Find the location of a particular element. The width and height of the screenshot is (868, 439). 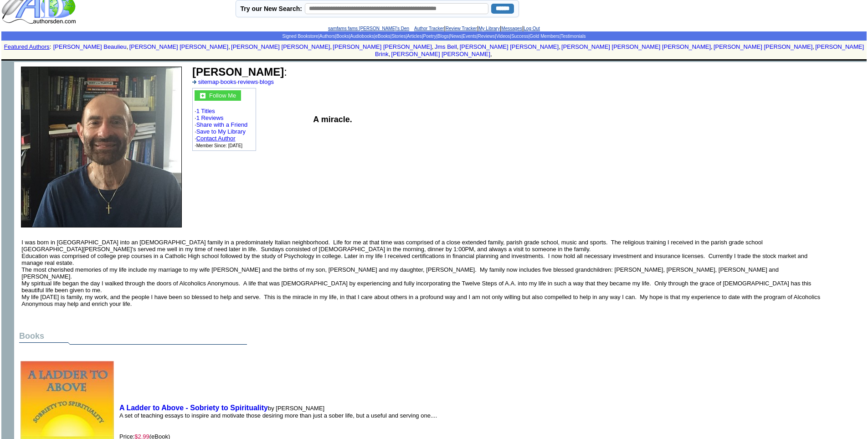

a: Poetry is located at coordinates (430, 36).